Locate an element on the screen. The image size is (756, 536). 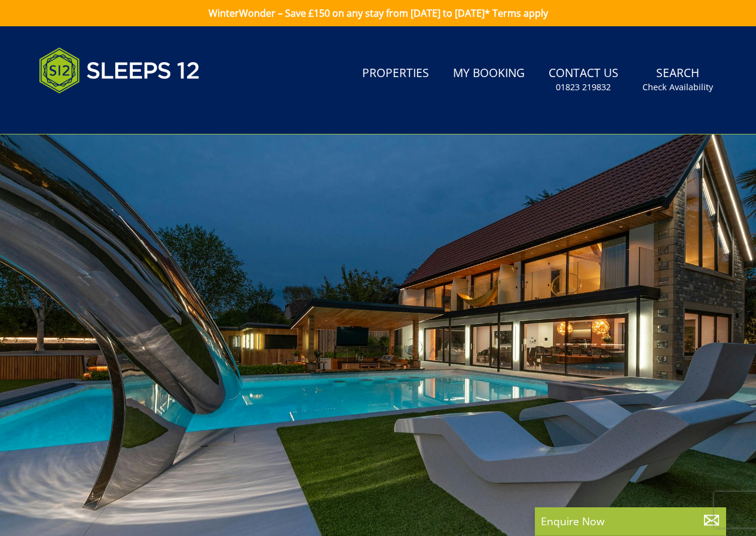
a: Properties is located at coordinates (396, 74).